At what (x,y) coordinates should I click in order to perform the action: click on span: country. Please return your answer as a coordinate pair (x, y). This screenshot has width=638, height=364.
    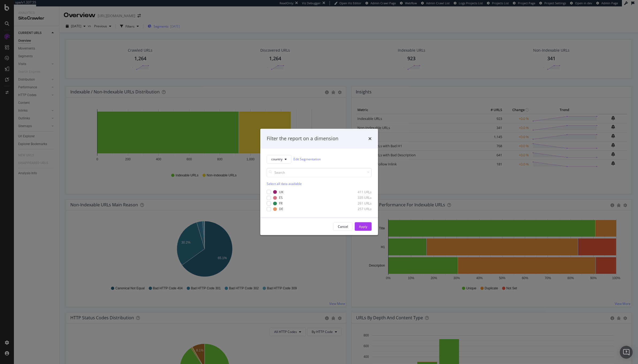
    Looking at the image, I should click on (277, 159).